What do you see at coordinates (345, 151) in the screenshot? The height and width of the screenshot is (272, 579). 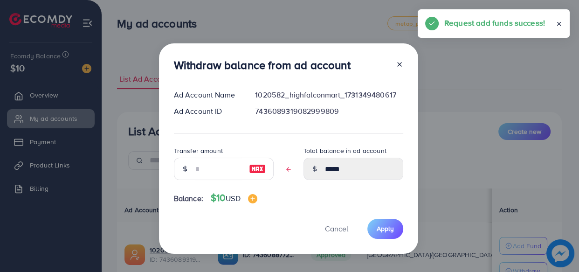 I see `label: Total balance in ad account` at bounding box center [345, 151].